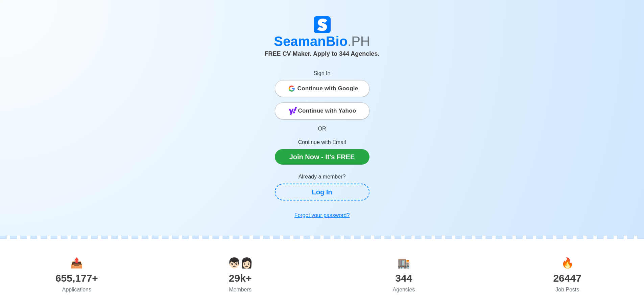 This screenshot has height=308, width=644. Describe the element at coordinates (76, 263) in the screenshot. I see `span: applications` at that location.